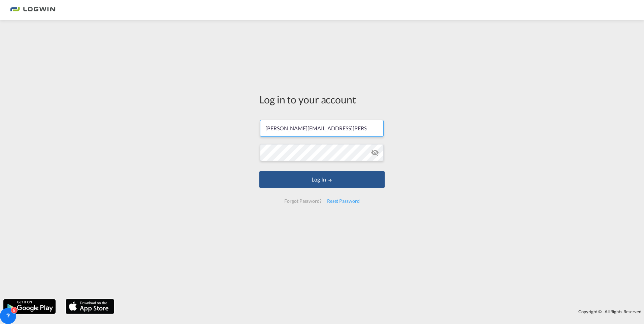 This screenshot has height=324, width=644. I want to click on md-icon: icon-eye-off, so click(375, 152).